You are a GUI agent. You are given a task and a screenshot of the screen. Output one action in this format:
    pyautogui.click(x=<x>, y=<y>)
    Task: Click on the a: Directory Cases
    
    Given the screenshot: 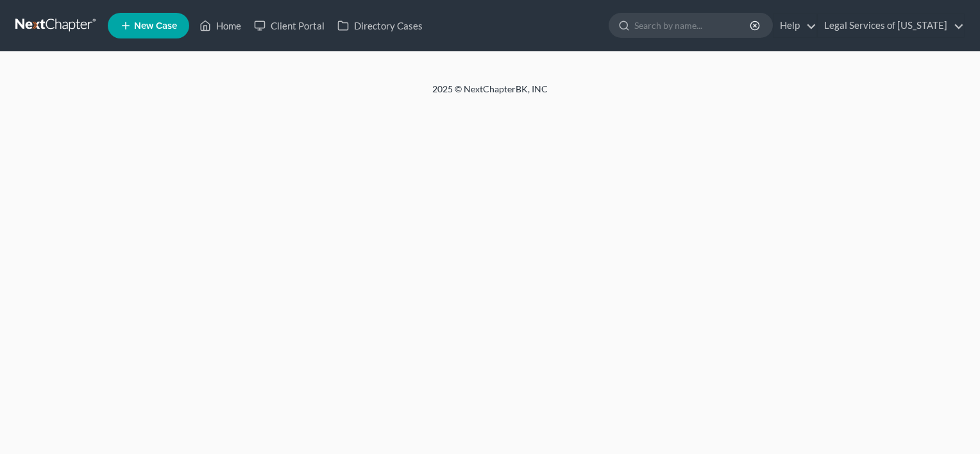 What is the action you would take?
    pyautogui.click(x=380, y=26)
    